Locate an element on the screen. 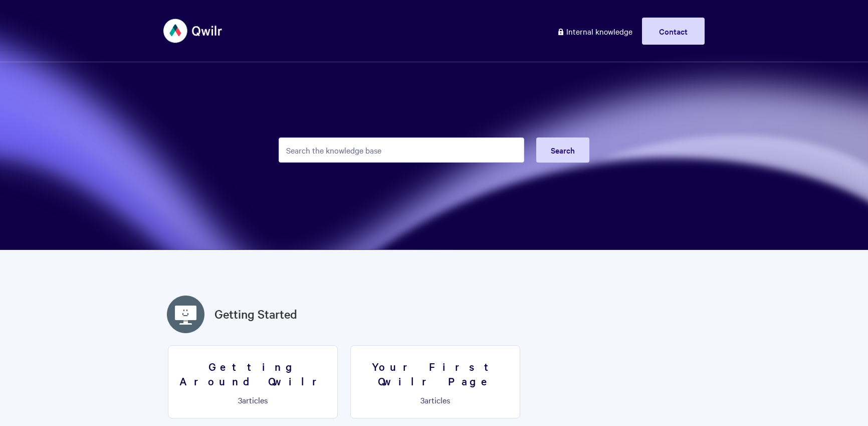 The image size is (868, 426). a: Your First Qwilr Page 3articles is located at coordinates (435, 382).